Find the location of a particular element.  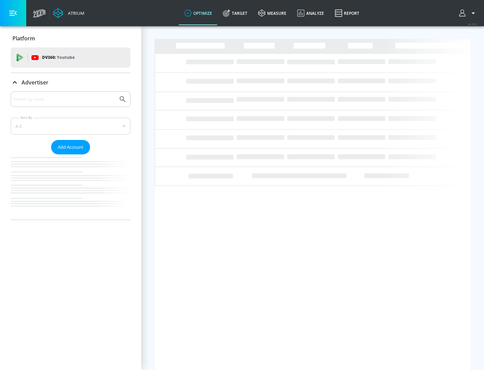

div: DV360: Youtube is located at coordinates (71, 57).